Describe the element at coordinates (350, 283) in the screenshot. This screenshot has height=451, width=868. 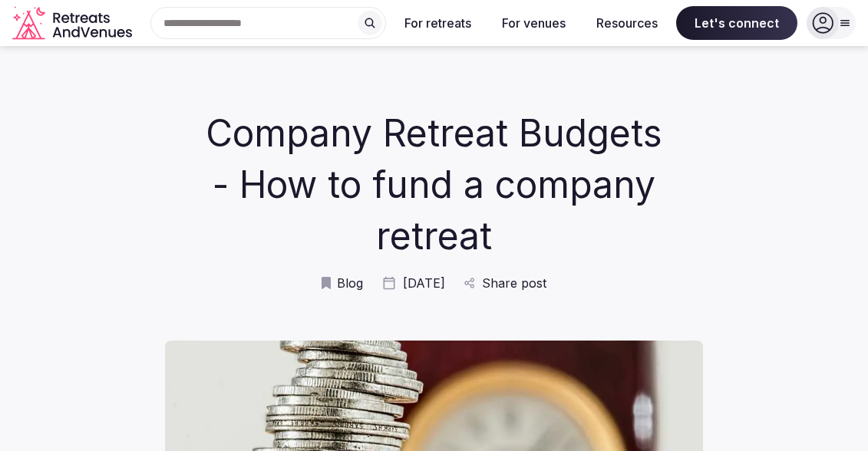
I see `span: Blog` at that location.